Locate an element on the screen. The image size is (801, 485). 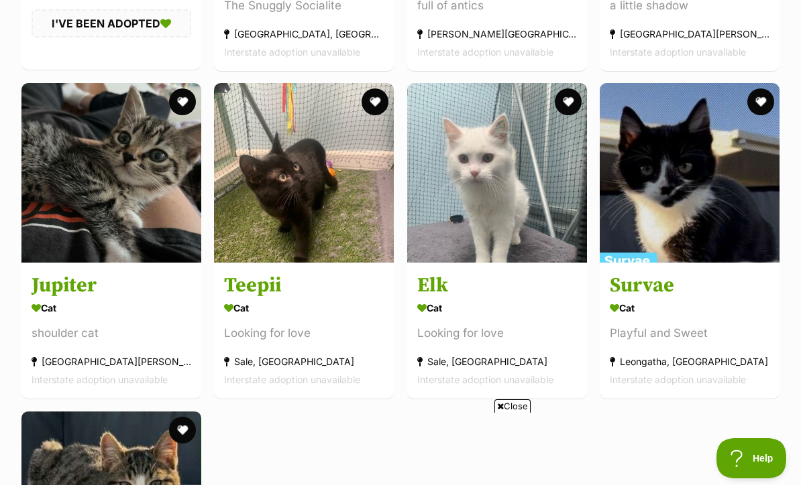
img: Jupiter is located at coordinates (111, 173).